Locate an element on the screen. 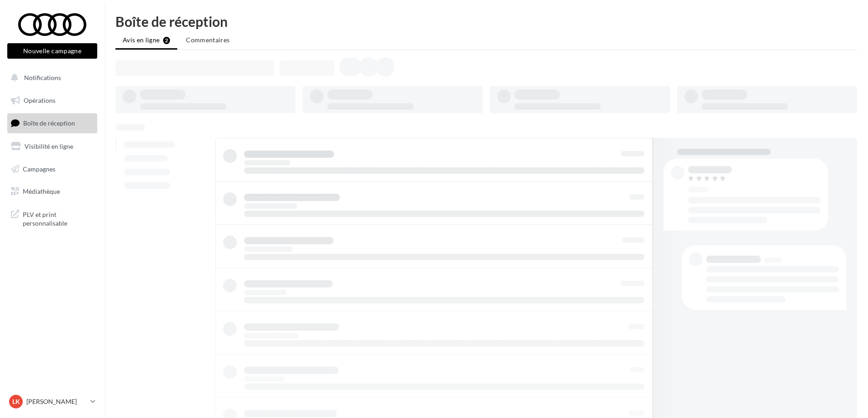 The height and width of the screenshot is (418, 868). span: LK is located at coordinates (16, 401).